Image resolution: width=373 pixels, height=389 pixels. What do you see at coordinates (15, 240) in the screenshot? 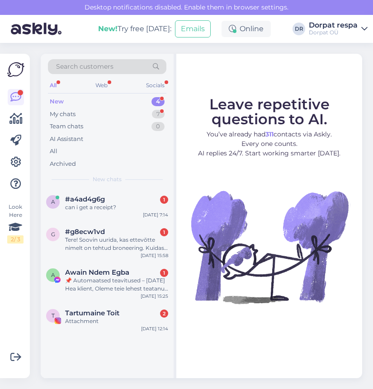
I see `div: 2 / 3` at bounding box center [15, 240].